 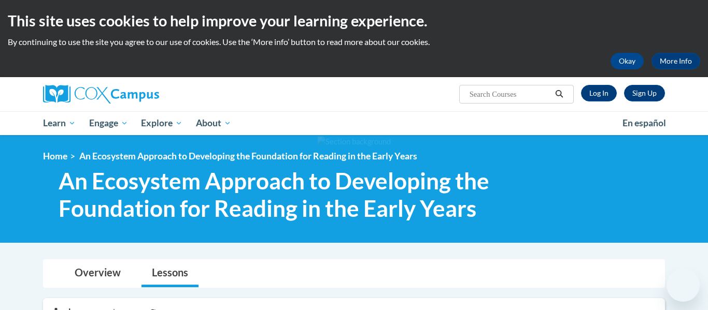 I want to click on a: Home, so click(x=55, y=156).